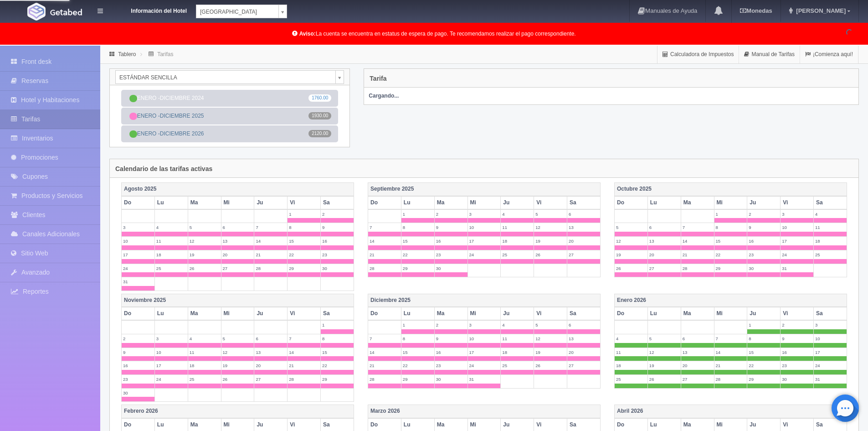 The height and width of the screenshot is (431, 868). What do you see at coordinates (237, 202) in the screenshot?
I see `th: Mi` at bounding box center [237, 202].